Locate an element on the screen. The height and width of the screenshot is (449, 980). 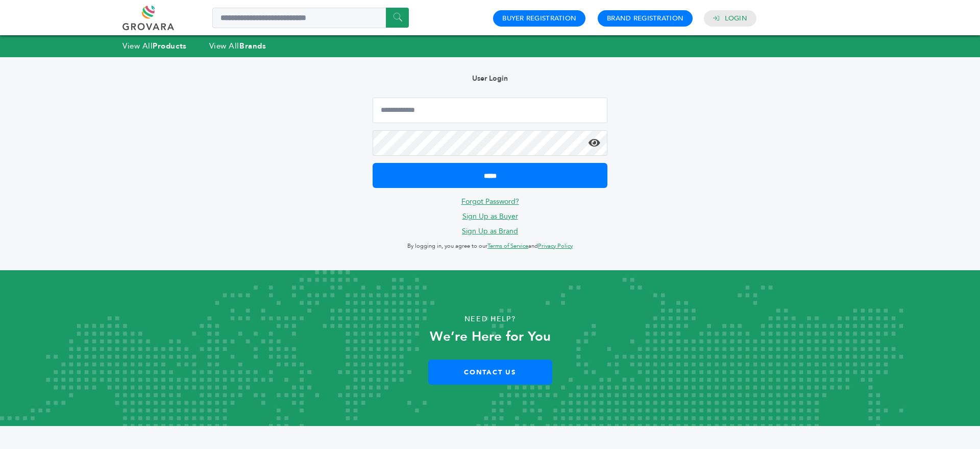
a: Buyer Registration is located at coordinates (539, 18).